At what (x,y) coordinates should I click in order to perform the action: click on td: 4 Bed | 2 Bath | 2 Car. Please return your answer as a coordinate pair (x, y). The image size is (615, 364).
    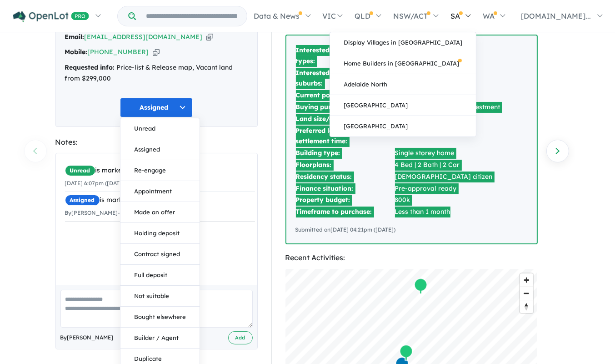
    Looking at the image, I should click on (448, 165).